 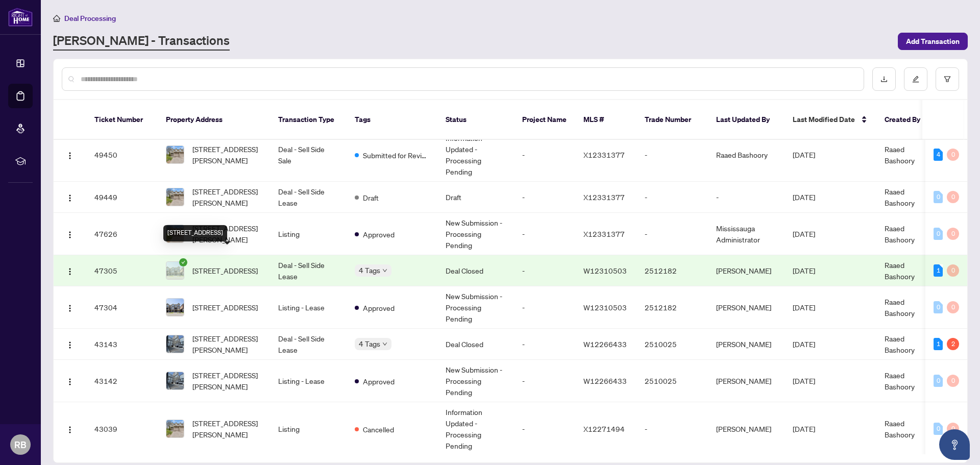 I want to click on td: 49450, so click(x=122, y=155).